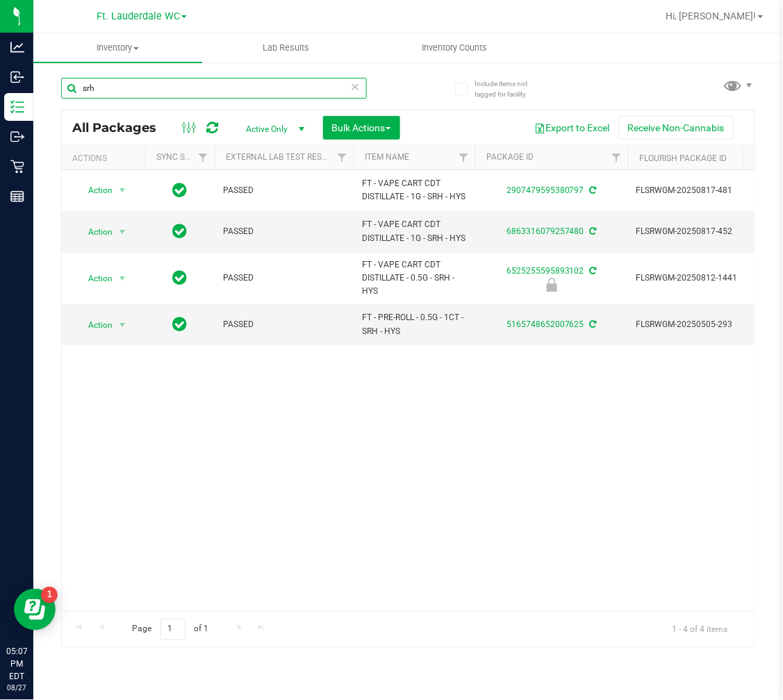 Image resolution: width=783 pixels, height=700 pixels. I want to click on span: FT - PRE-ROLL - 0.5G - 1CT - SRH - HYS, so click(414, 325).